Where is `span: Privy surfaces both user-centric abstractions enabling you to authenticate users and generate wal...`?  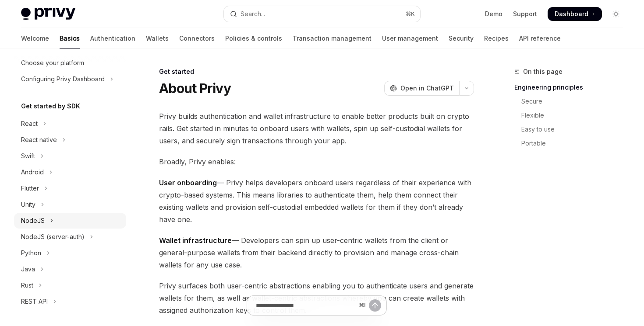
span: Privy surfaces both user-centric abstractions enabling you to authenticate users and generate wal... is located at coordinates (316, 298).